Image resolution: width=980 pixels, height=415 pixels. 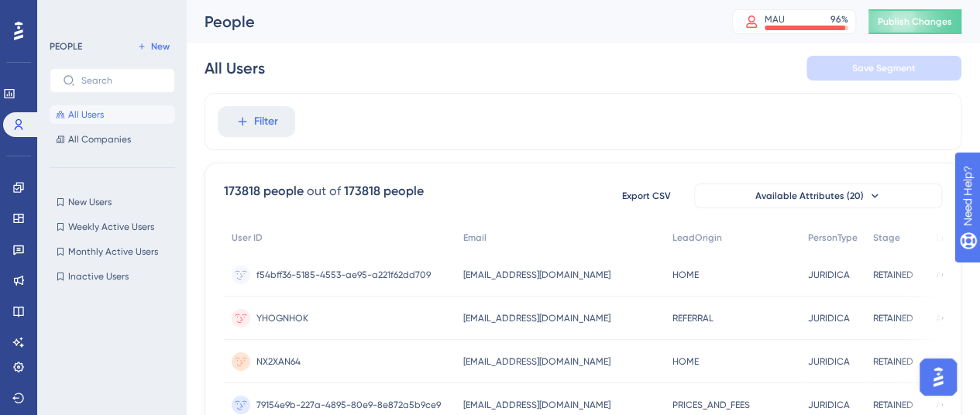 What do you see at coordinates (113, 227) in the screenshot?
I see `button: Weekly Active Users` at bounding box center [113, 227].